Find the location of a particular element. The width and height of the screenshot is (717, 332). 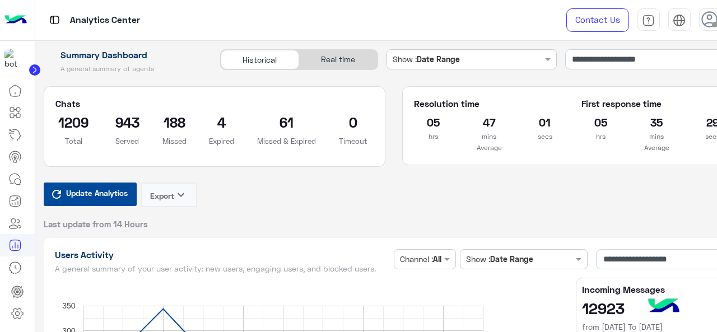

h2: 47 is located at coordinates (489, 122).